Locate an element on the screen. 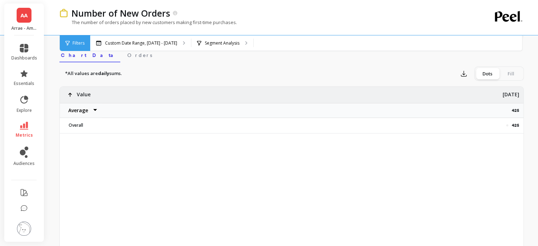 The image size is (538, 246). span: Chart Data is located at coordinates (90, 55).